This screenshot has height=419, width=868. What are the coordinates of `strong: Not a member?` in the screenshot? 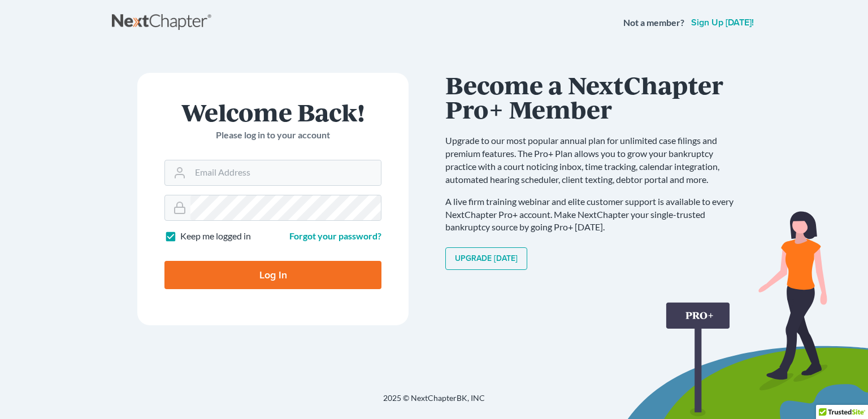 It's located at (653, 23).